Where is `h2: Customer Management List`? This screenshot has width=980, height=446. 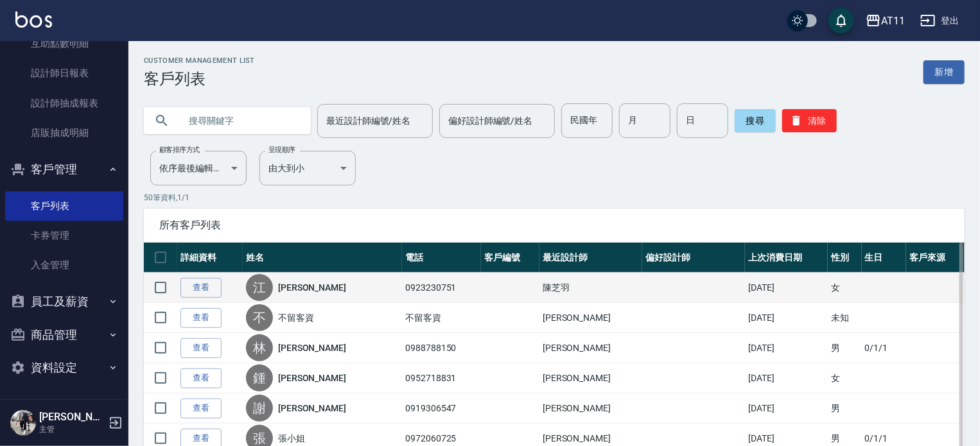 h2: Customer Management List is located at coordinates (199, 61).